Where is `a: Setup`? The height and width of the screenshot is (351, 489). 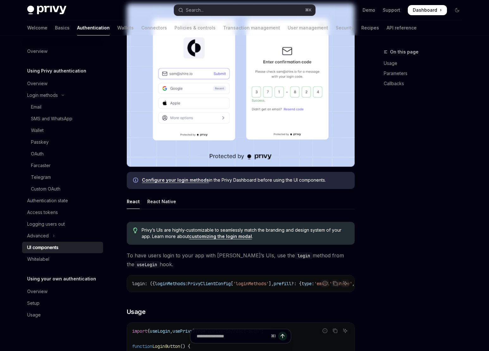 a: Setup is located at coordinates (63, 303).